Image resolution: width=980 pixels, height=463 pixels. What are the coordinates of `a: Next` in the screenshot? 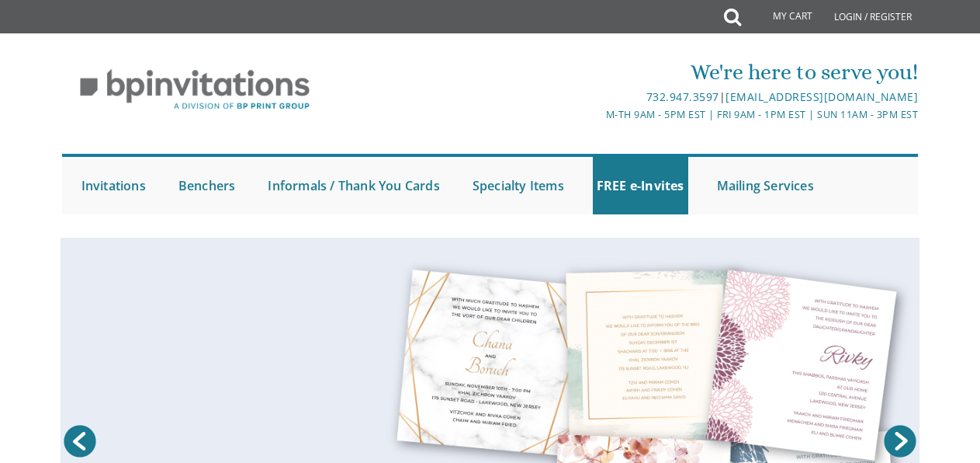 It's located at (900, 441).